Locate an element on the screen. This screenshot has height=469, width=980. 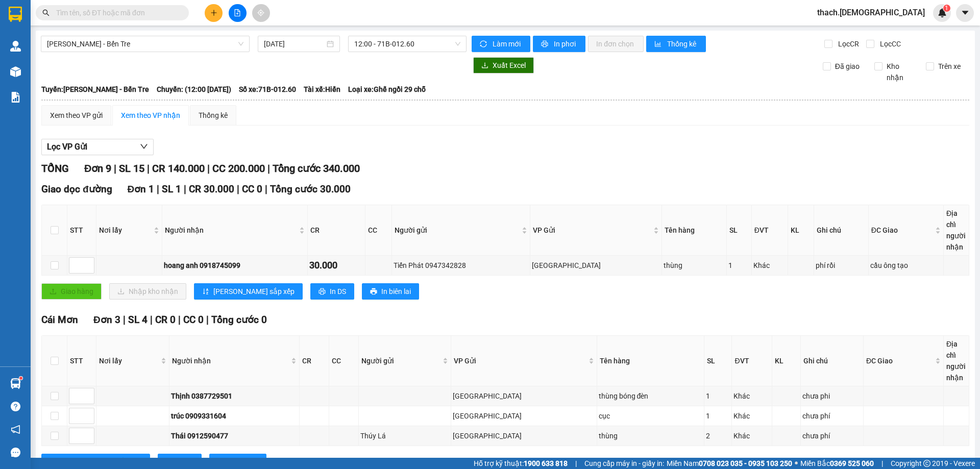
span: CC 0 is located at coordinates (252, 189).